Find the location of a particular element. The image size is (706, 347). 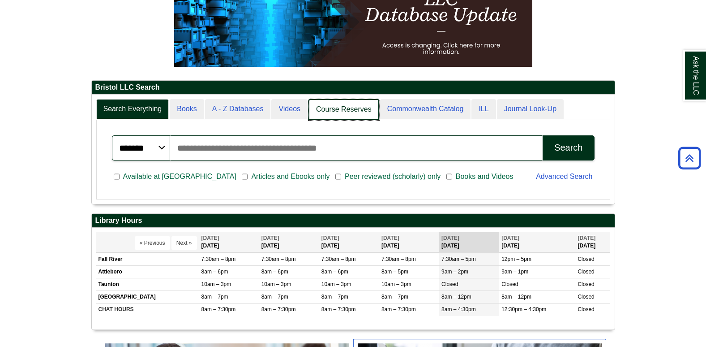

span: 8am – 5pm is located at coordinates (395, 271).